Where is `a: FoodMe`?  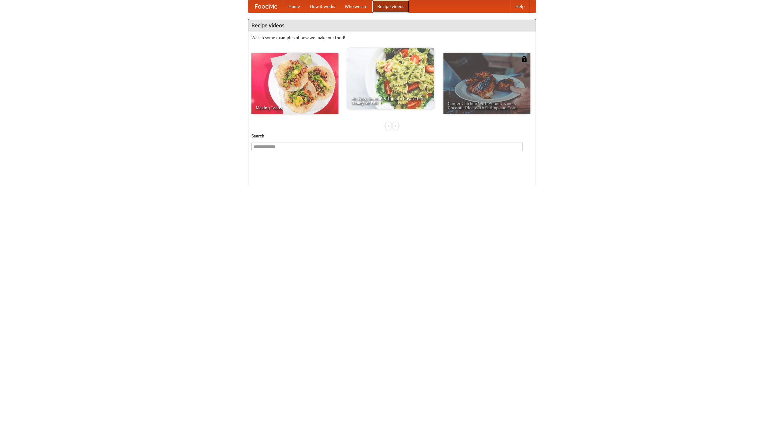
a: FoodMe is located at coordinates (266, 6).